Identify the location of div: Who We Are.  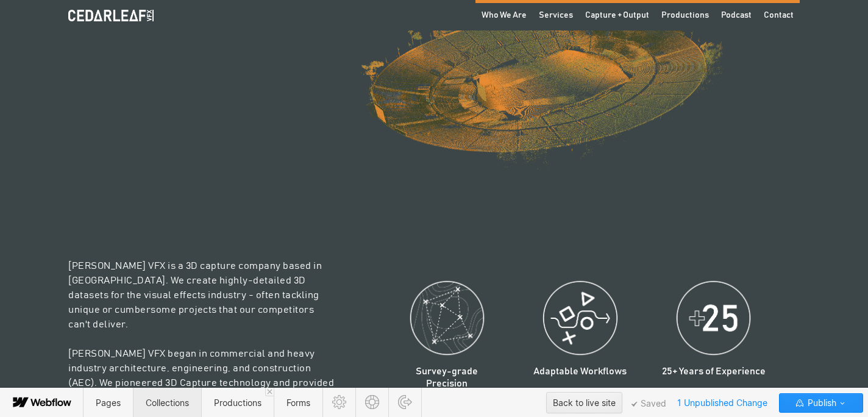
(504, 15).